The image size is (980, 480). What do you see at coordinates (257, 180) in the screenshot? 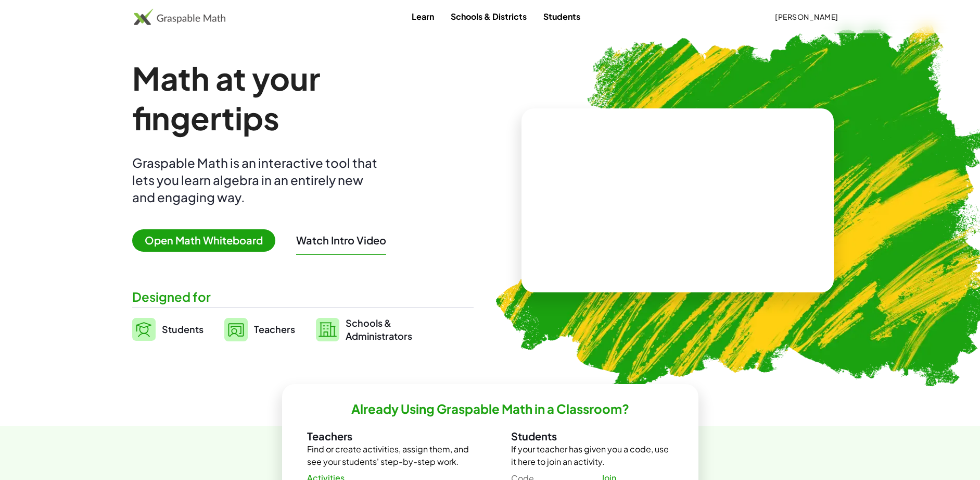
I see `div: Graspable Math is an interactive tool that lets you learn algebra in an entirely new and engaging...` at bounding box center [257, 180].